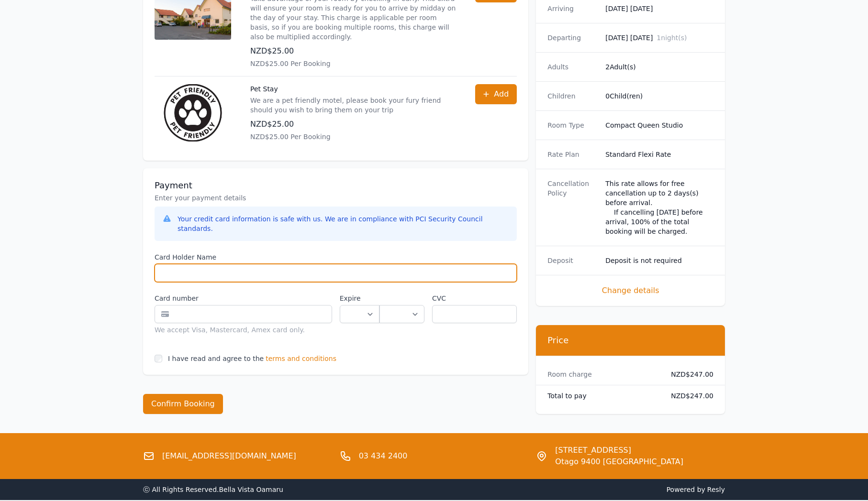 The width and height of the screenshot is (868, 501). What do you see at coordinates (573, 154) in the screenshot?
I see `dt: Rate Plan` at bounding box center [573, 154].